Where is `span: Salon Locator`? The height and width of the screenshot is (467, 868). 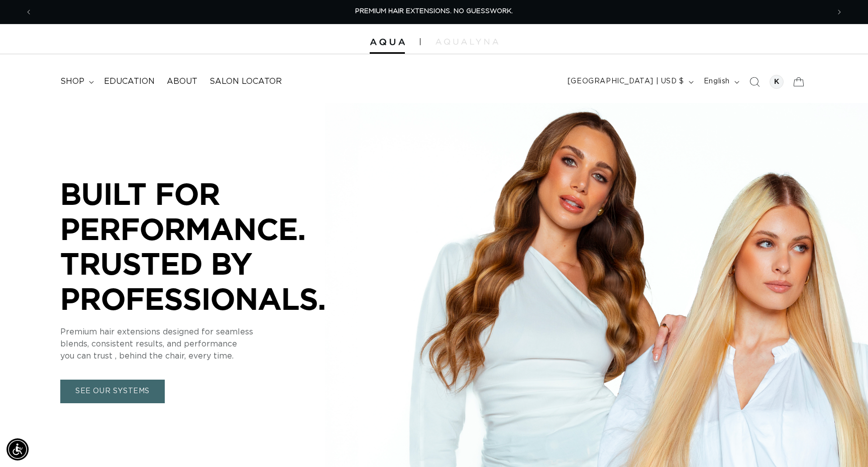 span: Salon Locator is located at coordinates (246, 82).